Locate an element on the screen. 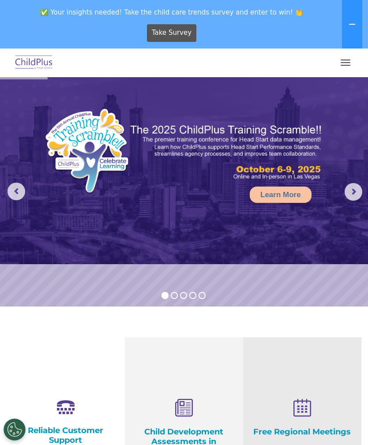  a: Take Survey is located at coordinates (171, 33).